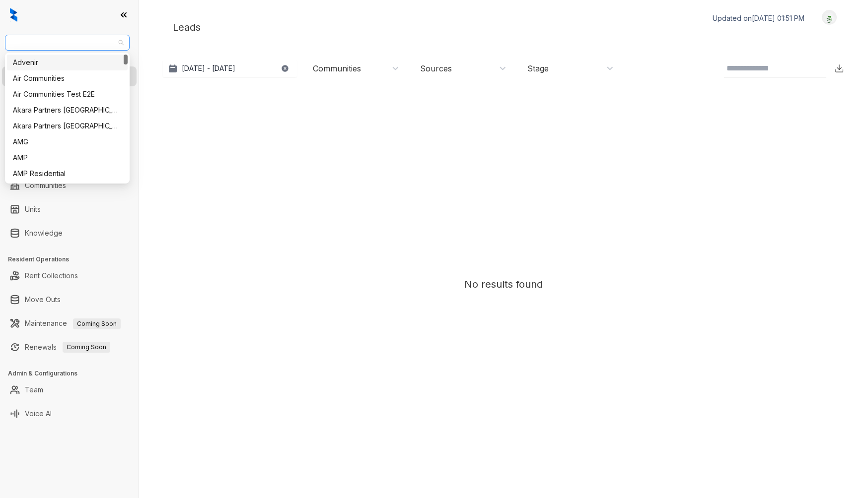 The width and height of the screenshot is (868, 498). I want to click on div: Stage, so click(538, 68).